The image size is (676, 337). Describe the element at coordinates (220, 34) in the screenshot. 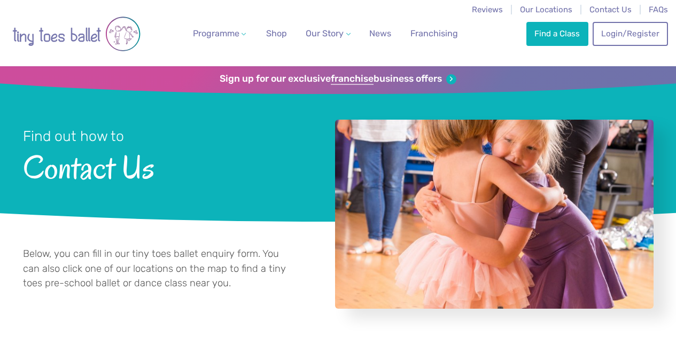

I see `a: Programme` at that location.